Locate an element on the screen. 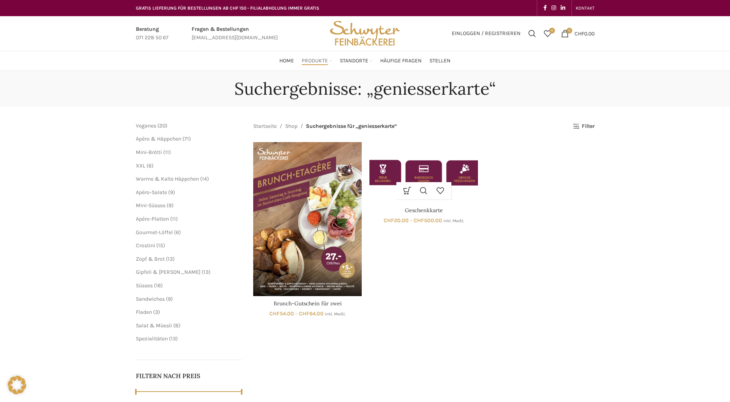 This screenshot has height=402, width=730. span: Mini-Süsses is located at coordinates (151, 205).